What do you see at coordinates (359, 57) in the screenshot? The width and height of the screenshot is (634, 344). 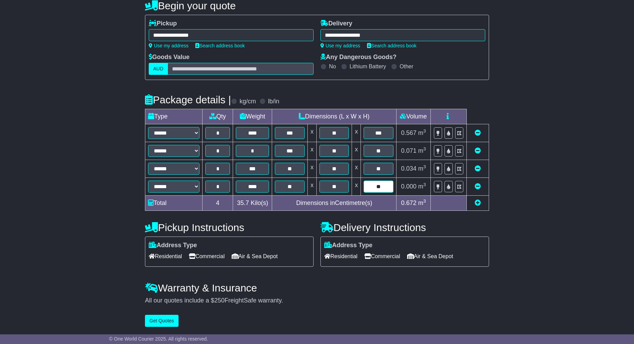 I see `label: Any Dangerous Goods?` at bounding box center [359, 57].